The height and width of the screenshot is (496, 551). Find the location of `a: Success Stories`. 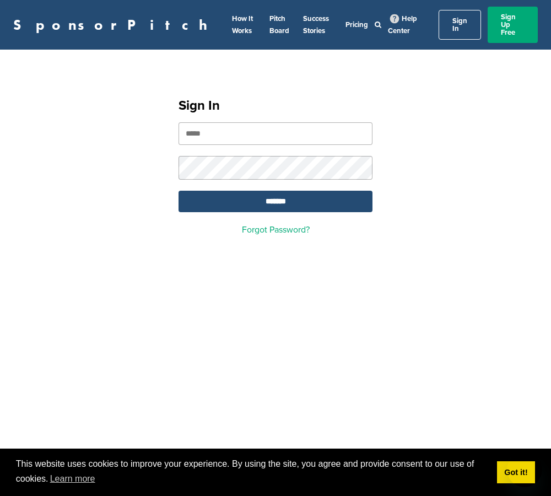

a: Success Stories is located at coordinates (316, 25).